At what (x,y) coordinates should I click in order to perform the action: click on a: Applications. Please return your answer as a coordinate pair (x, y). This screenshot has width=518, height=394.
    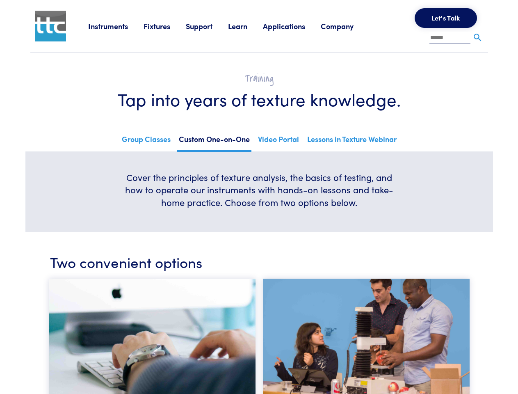
    Looking at the image, I should click on (292, 26).